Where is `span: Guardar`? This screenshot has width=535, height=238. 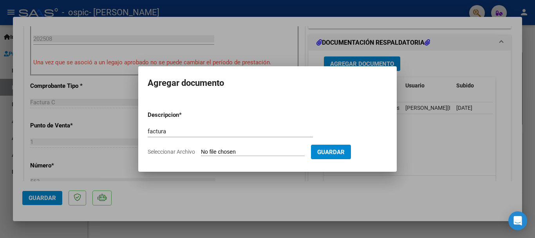 span: Guardar is located at coordinates (331, 152).